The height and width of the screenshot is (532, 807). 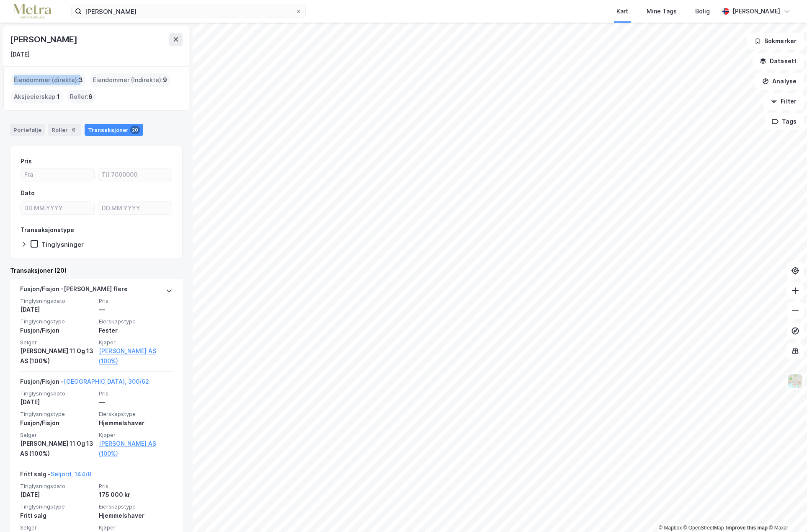 I want to click on div: Pris, so click(x=26, y=162).